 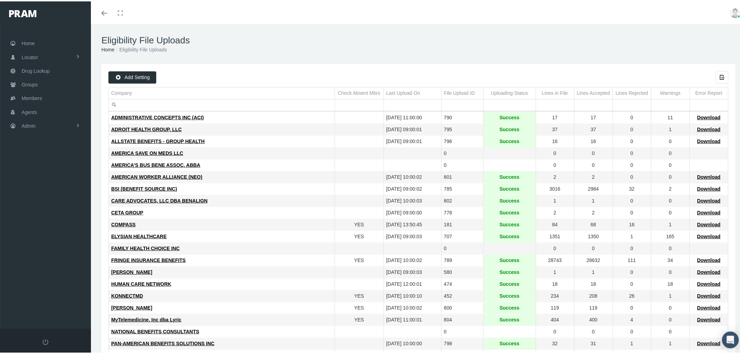 I want to click on td: Column Check Absent Mbrs, so click(x=359, y=92).